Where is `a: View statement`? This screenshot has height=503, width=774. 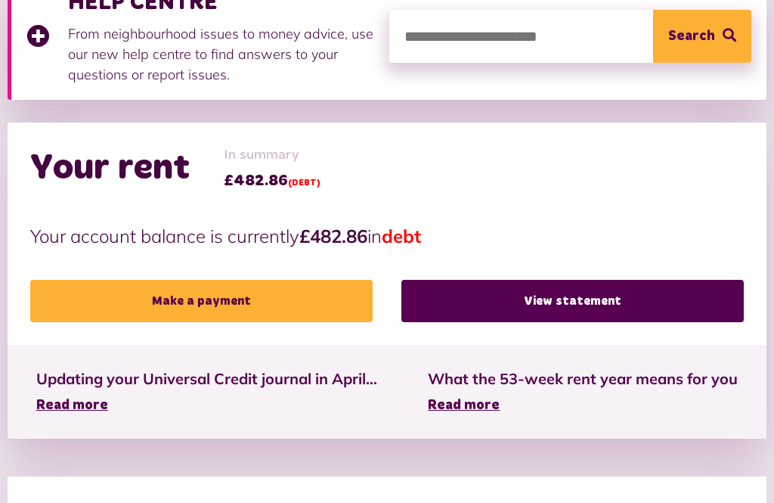 a: View statement is located at coordinates (572, 301).